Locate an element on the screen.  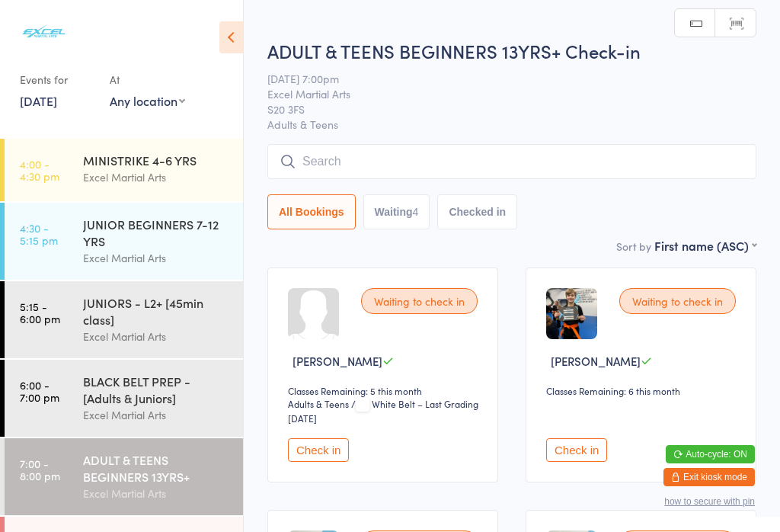
div: Classes Remaining: 6 this month is located at coordinates (643, 391).